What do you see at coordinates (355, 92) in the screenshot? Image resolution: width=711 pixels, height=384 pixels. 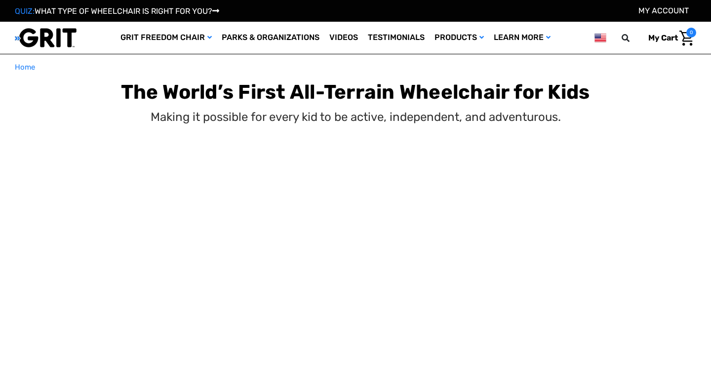 I see `b: The World’s First All-Terrain Wheelchair for Kids` at bounding box center [355, 92].